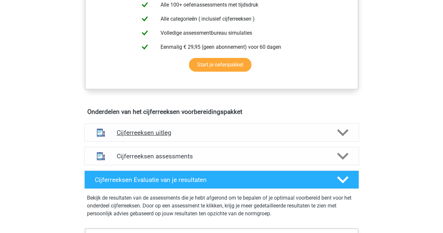 Image resolution: width=443 pixels, height=233 pixels. I want to click on h4: Cijferreeksen assessments, so click(222, 156).